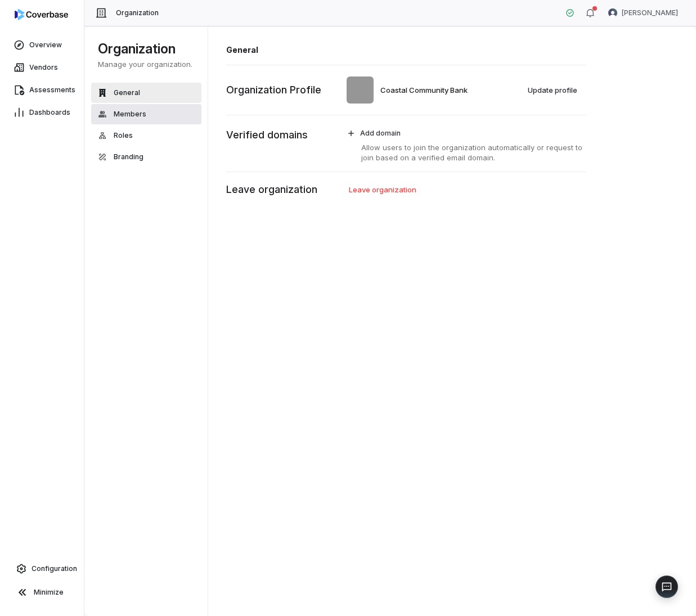  Describe the element at coordinates (381, 133) in the screenshot. I see `span: Add domain` at that location.